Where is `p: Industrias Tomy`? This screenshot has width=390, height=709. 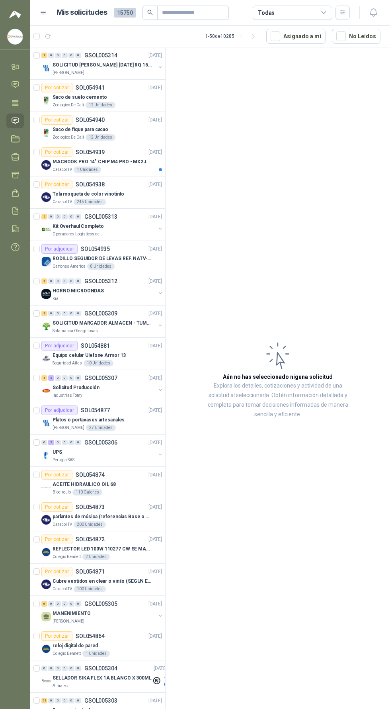
p: Industrias Tomy is located at coordinates (67, 395).